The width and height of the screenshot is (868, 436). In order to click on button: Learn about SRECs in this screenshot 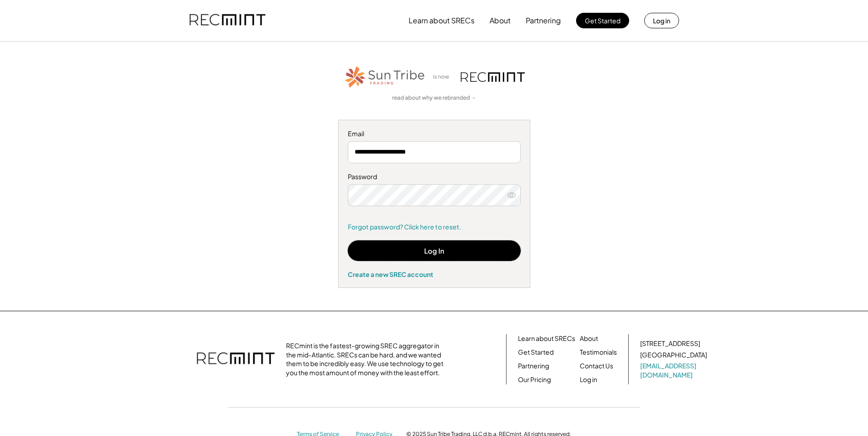, I will do `click(442, 21)`.